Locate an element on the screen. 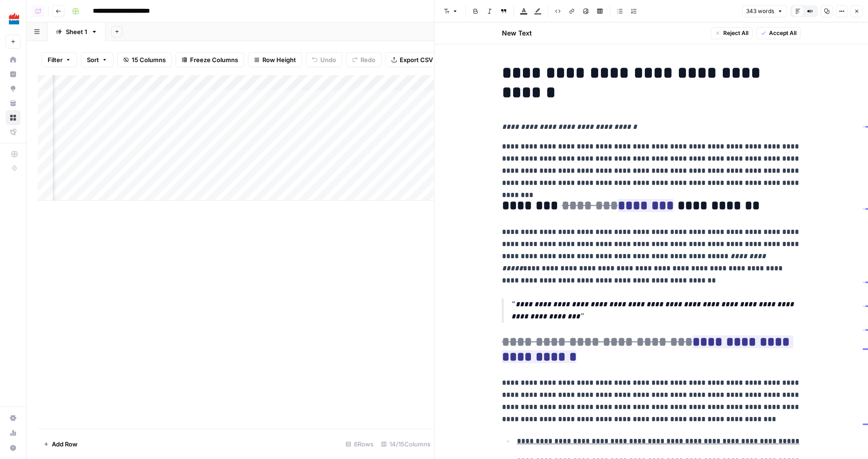  a: Insights is located at coordinates (13, 74).